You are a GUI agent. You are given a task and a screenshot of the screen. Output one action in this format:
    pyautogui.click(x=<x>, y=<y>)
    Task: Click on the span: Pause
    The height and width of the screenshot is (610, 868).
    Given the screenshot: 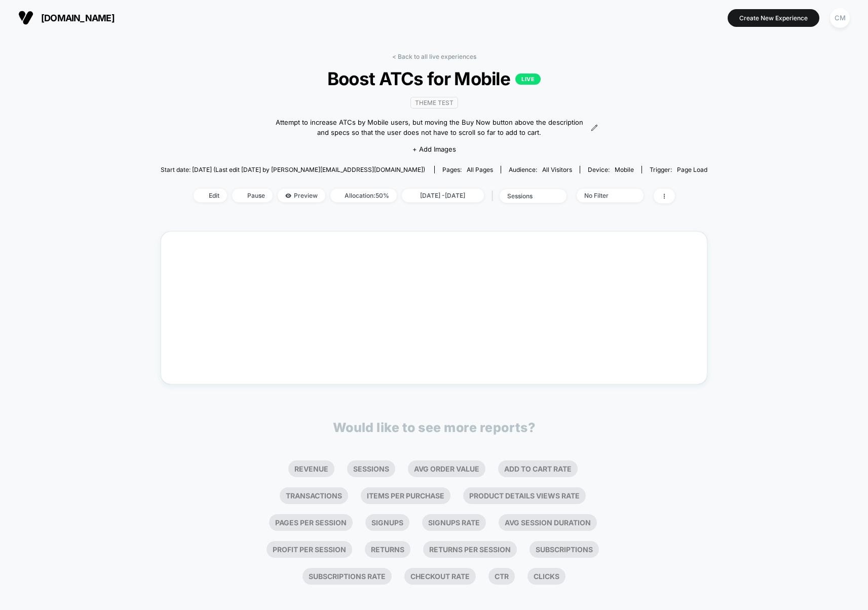 What is the action you would take?
    pyautogui.click(x=252, y=195)
    